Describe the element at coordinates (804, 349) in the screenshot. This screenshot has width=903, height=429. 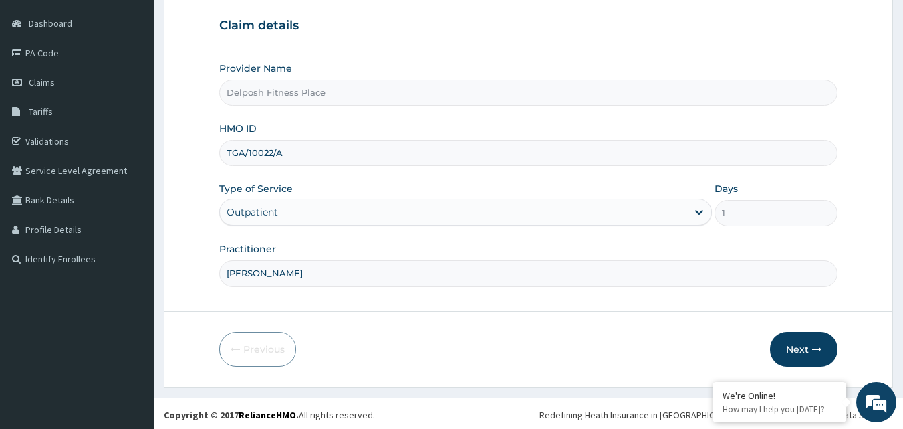
I see `button: Next` at that location.